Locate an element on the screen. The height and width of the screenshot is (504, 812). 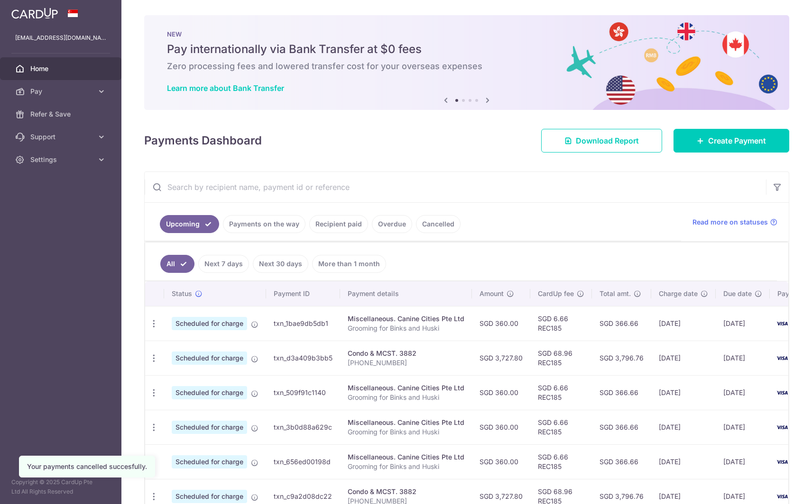
td: SGD 3,796.76 is located at coordinates (621, 358).